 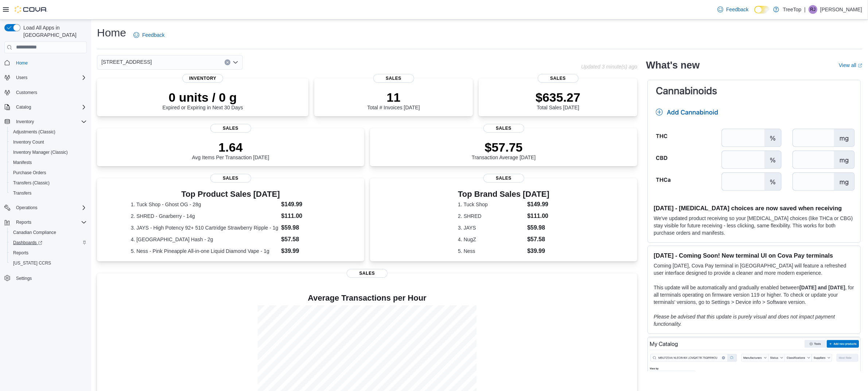 What do you see at coordinates (673, 65) in the screenshot?
I see `h2: What's new` at bounding box center [673, 65].